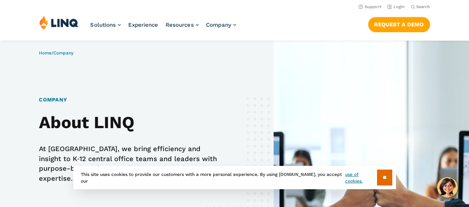 This screenshot has width=469, height=207. I want to click on img: LINQ | K‑12 Software, so click(59, 23).